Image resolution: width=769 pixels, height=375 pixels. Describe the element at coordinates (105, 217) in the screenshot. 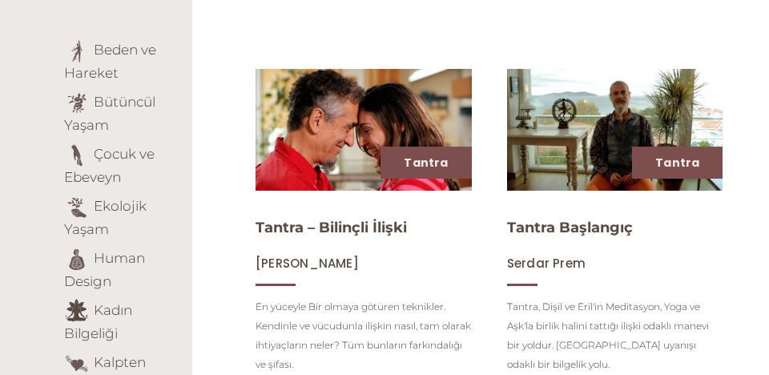

I see `a: Ekolojik Yaşam` at that location.